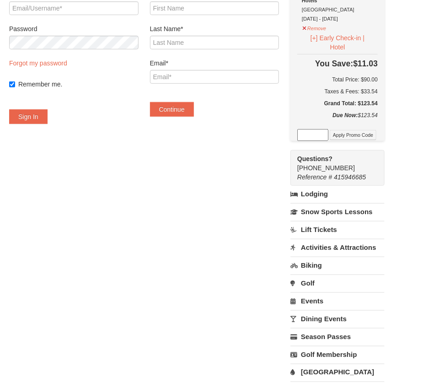 This screenshot has height=383, width=429. Describe the element at coordinates (214, 63) in the screenshot. I see `label: Email*` at that location.